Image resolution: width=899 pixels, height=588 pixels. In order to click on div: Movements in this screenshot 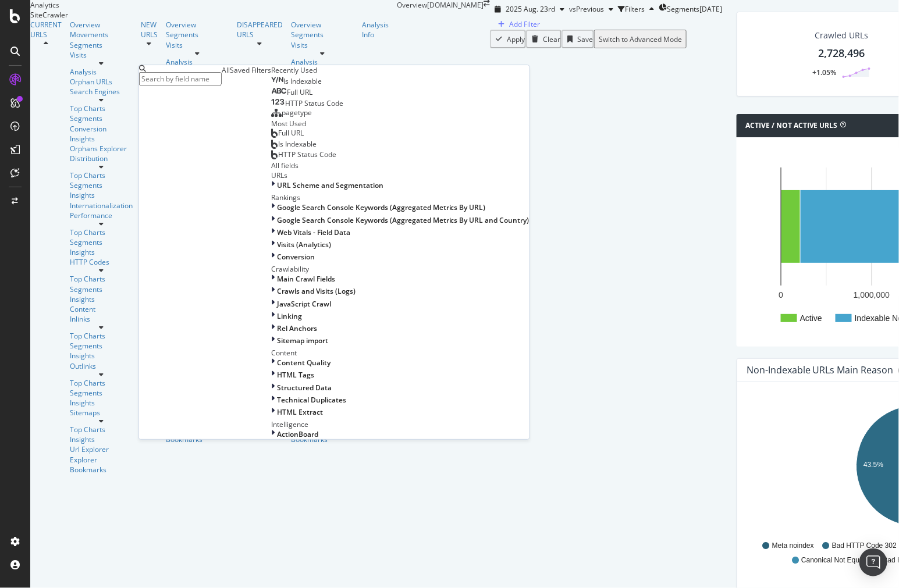, I will do `click(101, 35)`.